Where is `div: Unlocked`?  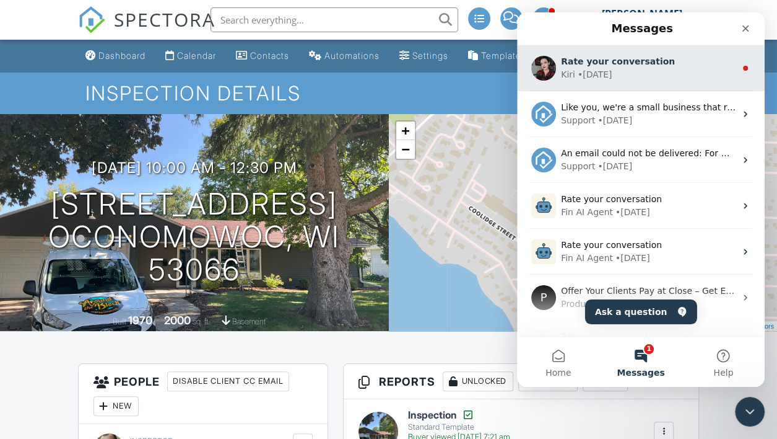 div: Unlocked is located at coordinates (478, 381).